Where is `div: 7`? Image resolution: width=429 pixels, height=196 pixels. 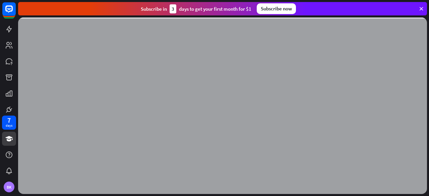
div: 7 is located at coordinates (9, 120).